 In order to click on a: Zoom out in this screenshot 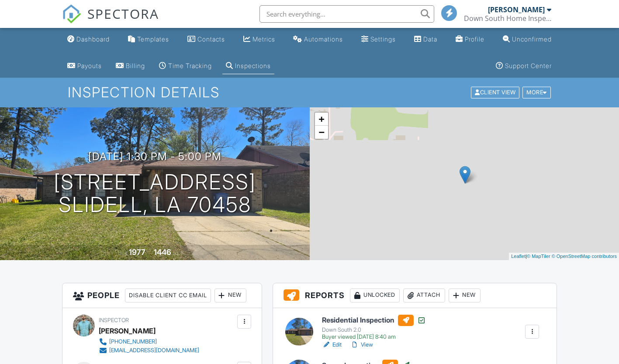, I will do `click(322, 132)`.